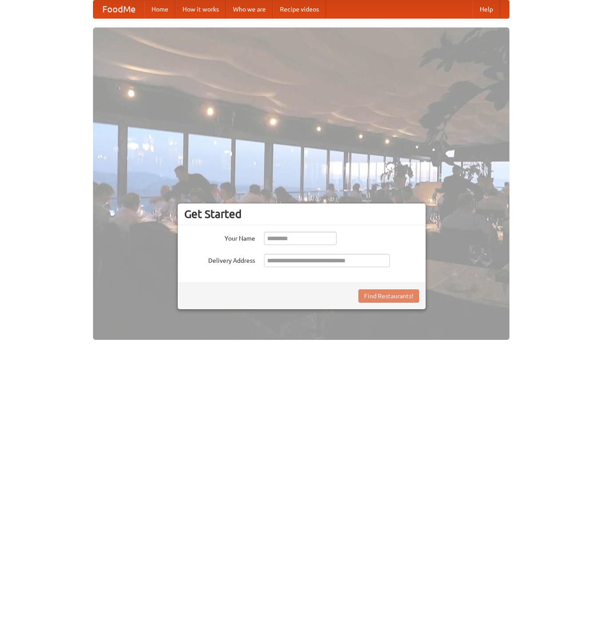 The image size is (602, 627). Describe the element at coordinates (299, 9) in the screenshot. I see `a: Recipe videos` at that location.